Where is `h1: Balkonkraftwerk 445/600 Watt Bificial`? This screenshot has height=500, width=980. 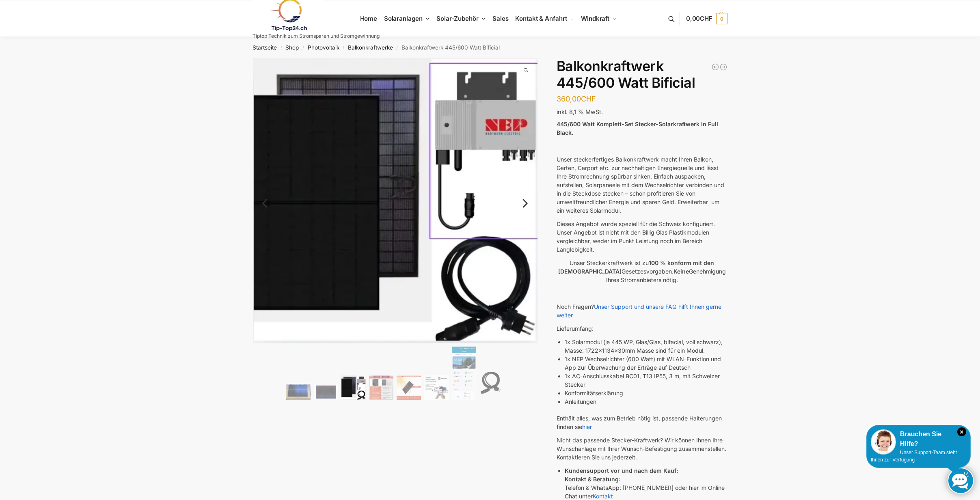
h1: Balkonkraftwerk 445/600 Watt Bificial is located at coordinates (642, 75).